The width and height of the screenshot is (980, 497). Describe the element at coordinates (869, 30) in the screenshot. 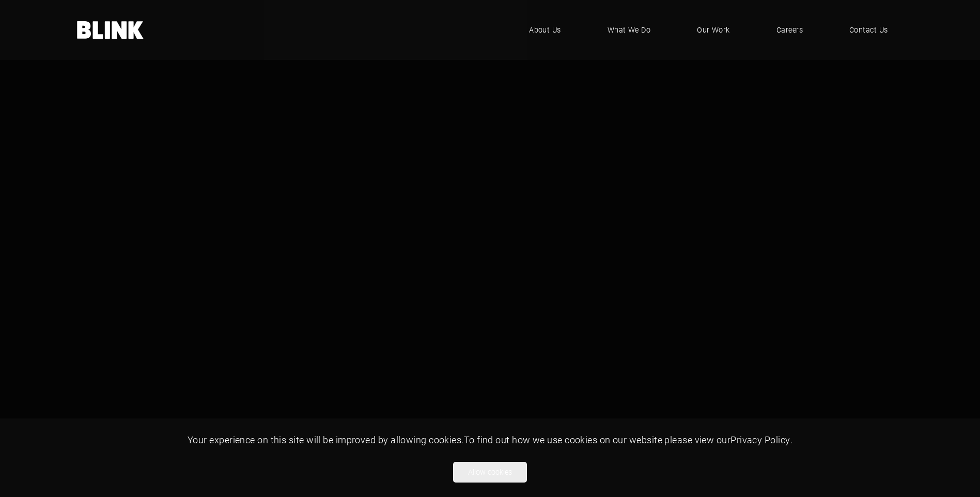

I see `span: Contact Us` at that location.